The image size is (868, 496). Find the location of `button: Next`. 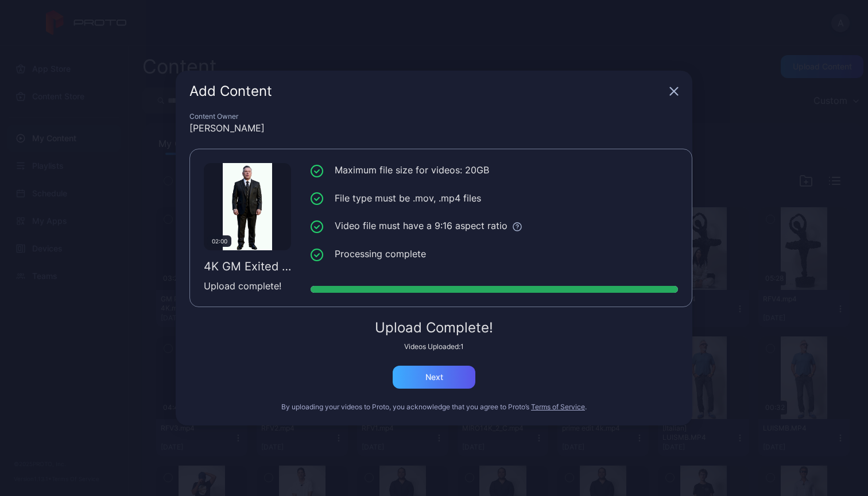

button: Next is located at coordinates (434, 377).